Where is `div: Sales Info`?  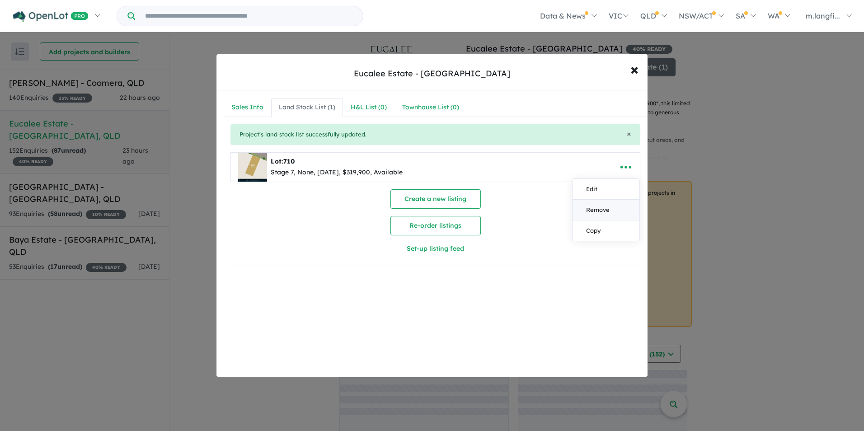 div: Sales Info is located at coordinates (247, 107).